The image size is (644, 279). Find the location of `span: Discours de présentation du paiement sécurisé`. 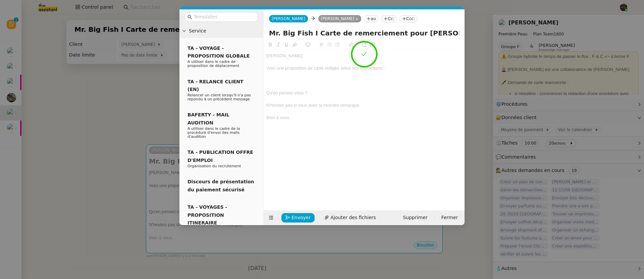

span: Discours de présentation du paiement sécurisé is located at coordinates (221, 185).